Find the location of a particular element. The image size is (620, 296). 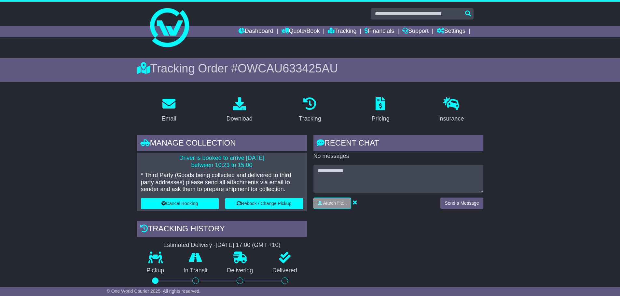

p: * Third Party (Goods being collected and delivered to third party addresses) please send all atta... is located at coordinates (222, 183).